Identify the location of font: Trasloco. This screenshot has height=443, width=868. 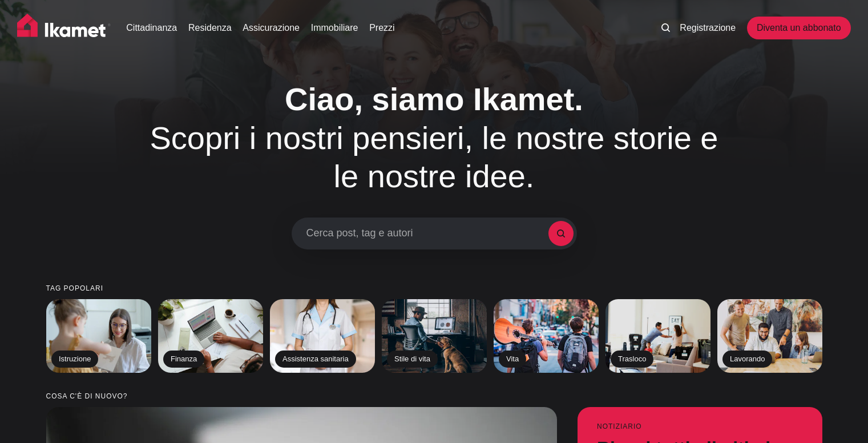
(632, 359).